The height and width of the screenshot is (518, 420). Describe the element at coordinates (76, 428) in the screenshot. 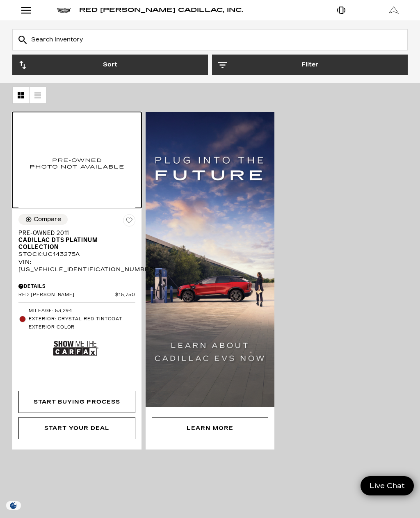

I see `div: Start Your Deal` at that location.